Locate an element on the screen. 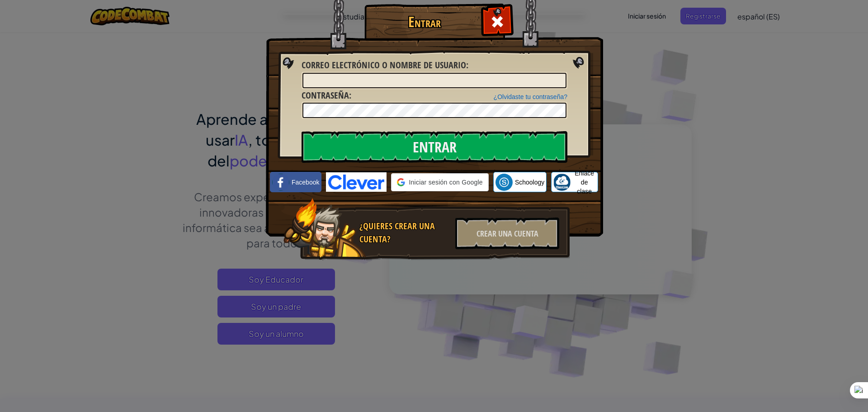 Image resolution: width=868 pixels, height=412 pixels. font: Enlace de clase is located at coordinates (584, 182).